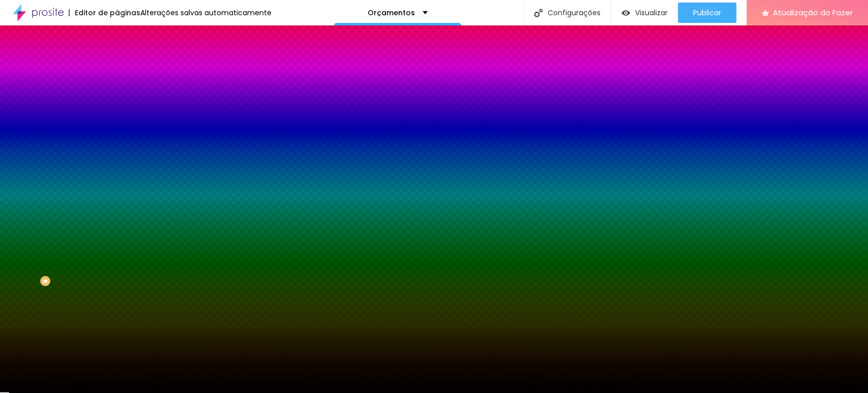 This screenshot has height=393, width=868. I want to click on font: Alterações salvas automaticamente, so click(206, 13).